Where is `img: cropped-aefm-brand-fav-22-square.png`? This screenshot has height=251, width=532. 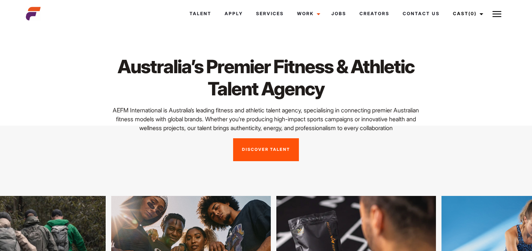
img: cropped-aefm-brand-fav-22-square.png is located at coordinates (33, 14).